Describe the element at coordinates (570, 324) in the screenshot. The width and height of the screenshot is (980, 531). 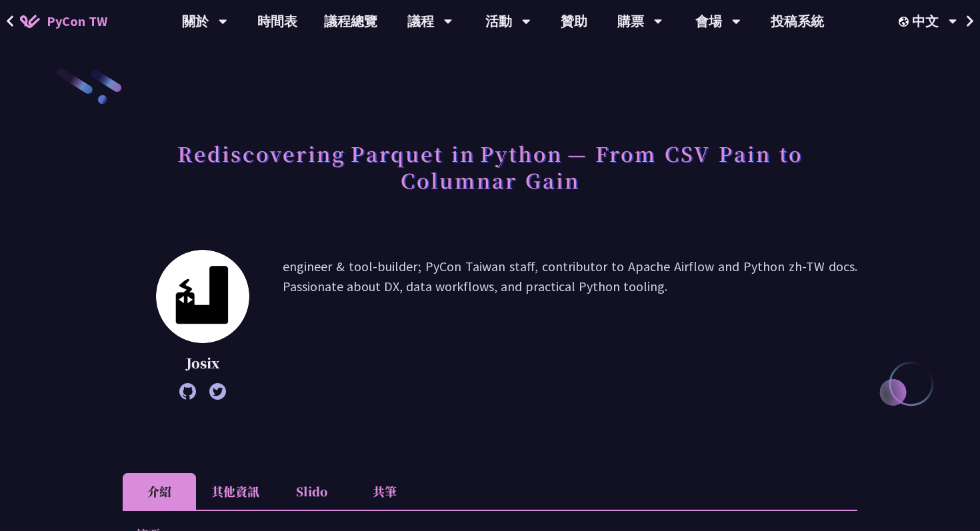
I see `p: engineer & tool-builder; PyCon Taiwan staff, contributor to Apache Airflow and Python zh-TW docs....` at that location.